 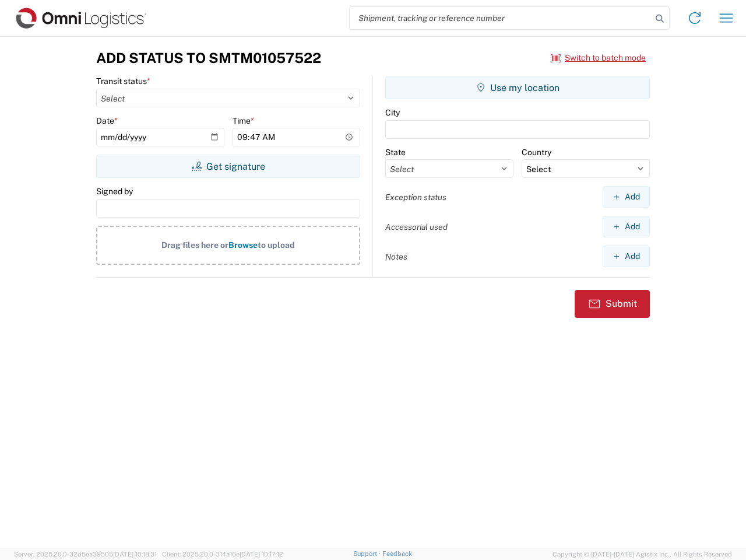 What do you see at coordinates (518, 87) in the screenshot?
I see `button: Use my location` at bounding box center [518, 87].